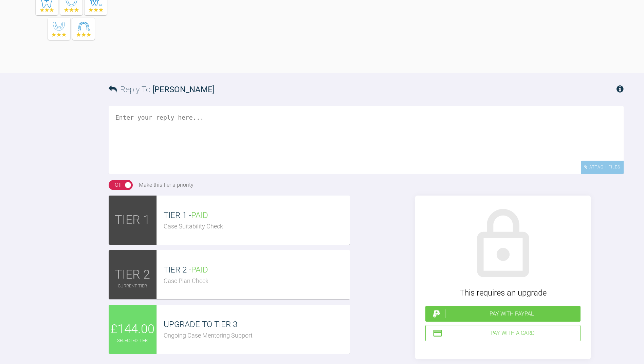 The height and width of the screenshot is (364, 644). Describe the element at coordinates (166, 185) in the screenshot. I see `div: Make this tier a priority` at that location.